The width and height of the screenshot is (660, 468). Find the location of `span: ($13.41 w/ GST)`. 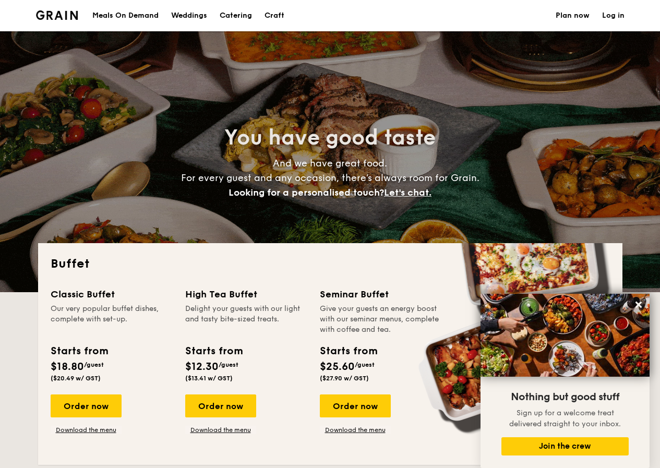

span: ($13.41 w/ GST) is located at coordinates (209, 378).